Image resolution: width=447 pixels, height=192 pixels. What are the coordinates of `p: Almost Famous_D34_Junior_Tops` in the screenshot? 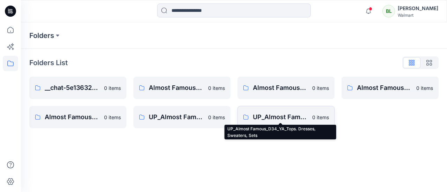 It's located at (385, 88).